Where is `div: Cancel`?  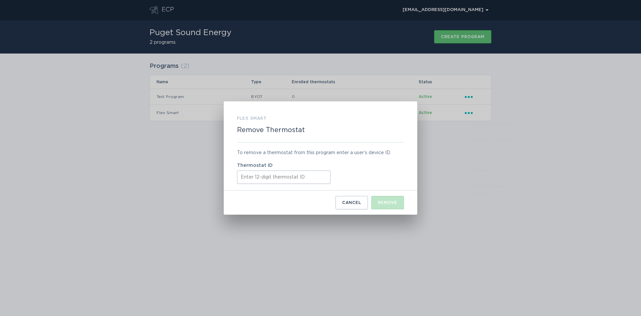 div: Cancel is located at coordinates (352, 202).